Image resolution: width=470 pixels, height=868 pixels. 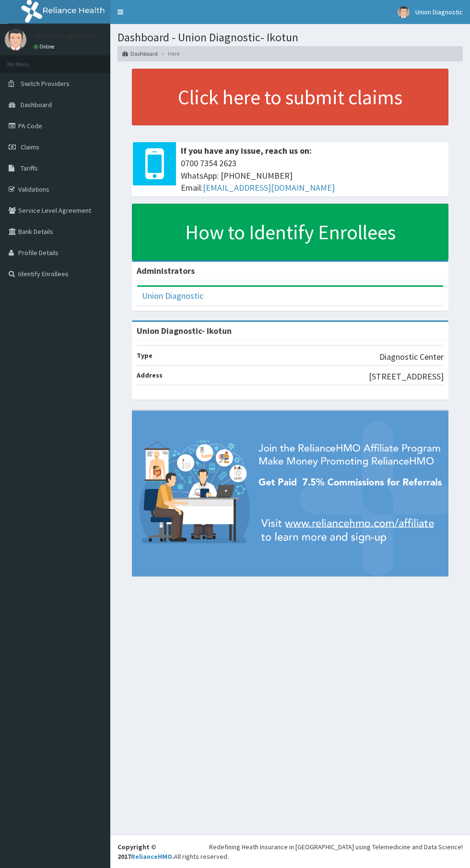 What do you see at coordinates (29, 168) in the screenshot?
I see `span: Tariffs` at bounding box center [29, 168].